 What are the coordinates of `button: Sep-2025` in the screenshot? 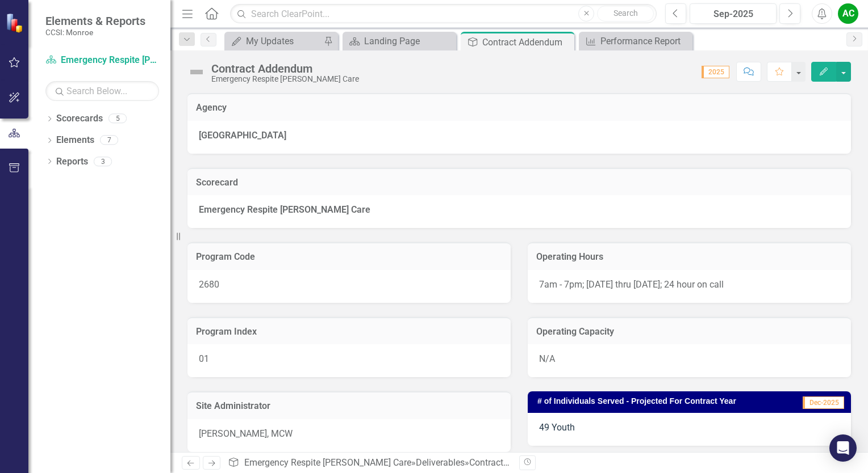 It's located at (733, 14).